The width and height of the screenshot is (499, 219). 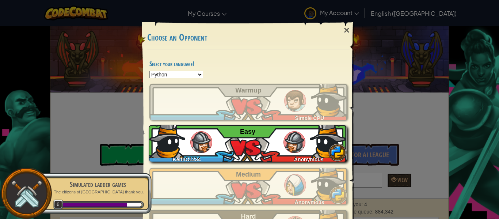 What do you see at coordinates (248, 131) in the screenshot?
I see `span: Easy` at bounding box center [248, 131].